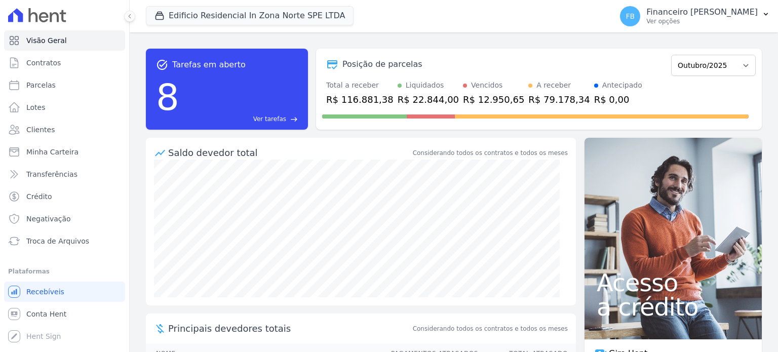 The width and height of the screenshot is (778, 352). What do you see at coordinates (360, 99) in the screenshot?
I see `div: R$ 116.881,38` at bounding box center [360, 99].